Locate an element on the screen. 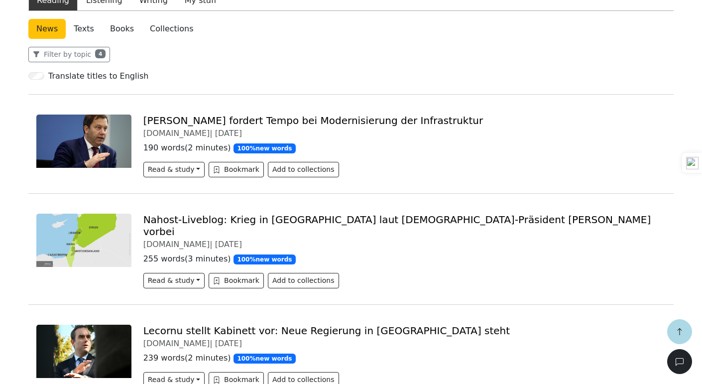 Image resolution: width=702 pixels, height=384 pixels. a: Texts is located at coordinates (84, 29).